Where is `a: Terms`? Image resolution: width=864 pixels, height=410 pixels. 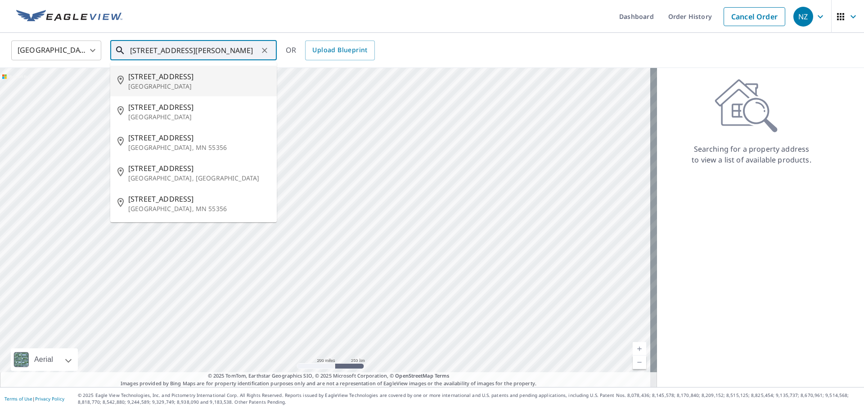 a: Terms is located at coordinates (442, 375).